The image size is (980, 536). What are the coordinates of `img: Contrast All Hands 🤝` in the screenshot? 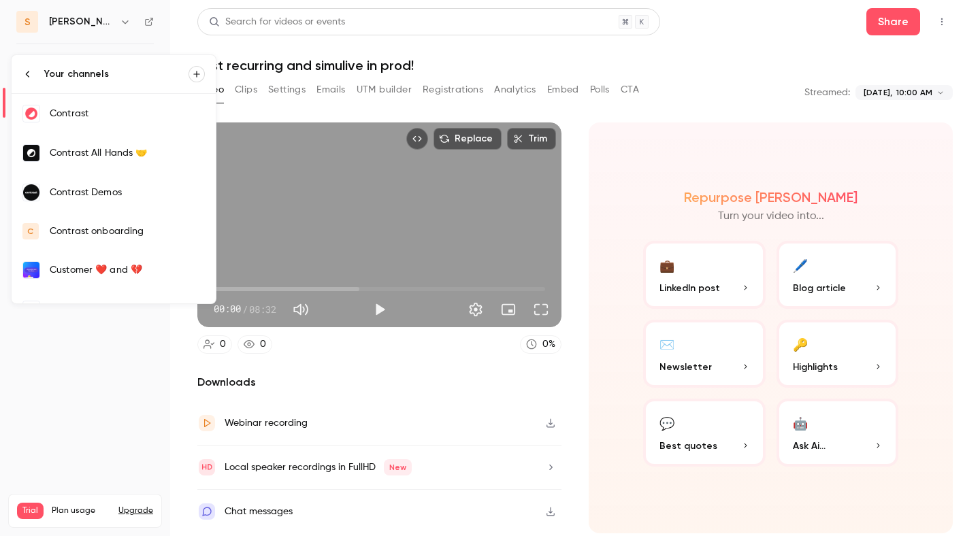 It's located at (32, 153).